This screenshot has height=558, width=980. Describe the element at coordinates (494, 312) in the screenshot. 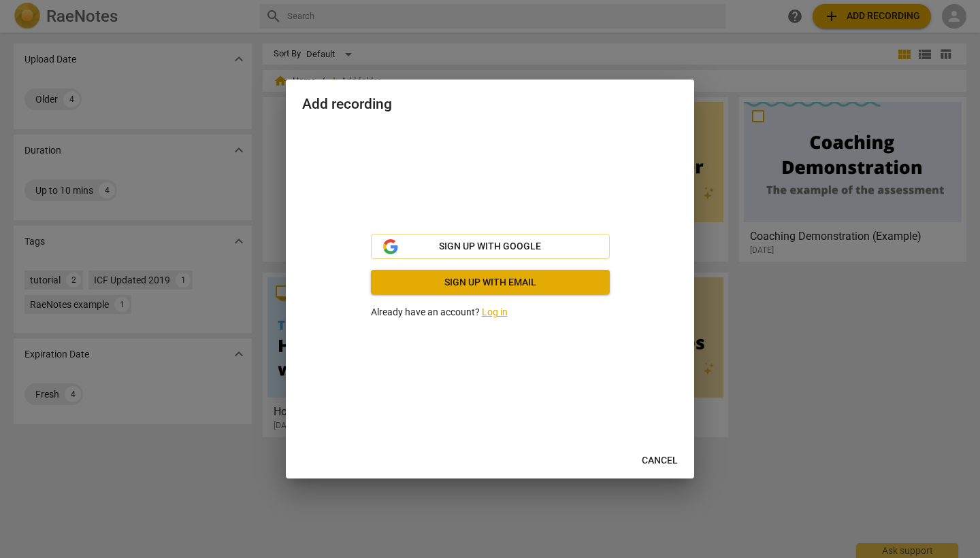

I see `a: Log in` at that location.